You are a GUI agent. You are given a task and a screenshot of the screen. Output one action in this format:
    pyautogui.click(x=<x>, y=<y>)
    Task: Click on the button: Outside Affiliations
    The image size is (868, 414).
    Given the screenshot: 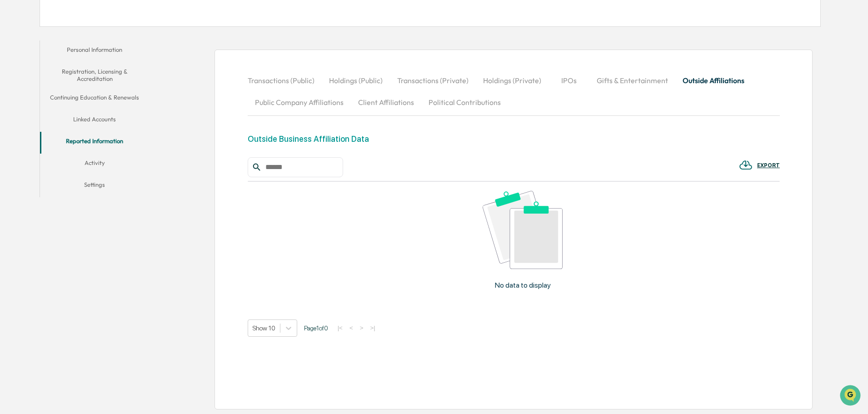 What is the action you would take?
    pyautogui.click(x=713, y=81)
    